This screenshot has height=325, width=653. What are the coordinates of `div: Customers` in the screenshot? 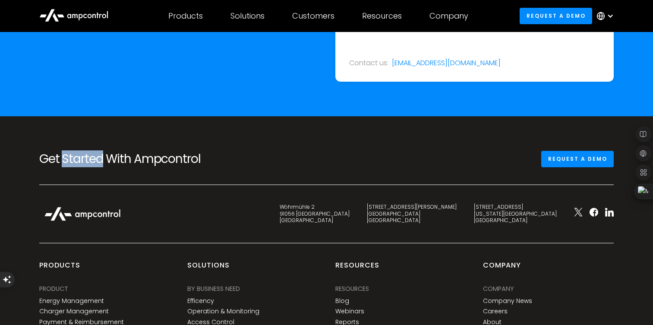 It's located at (314, 16).